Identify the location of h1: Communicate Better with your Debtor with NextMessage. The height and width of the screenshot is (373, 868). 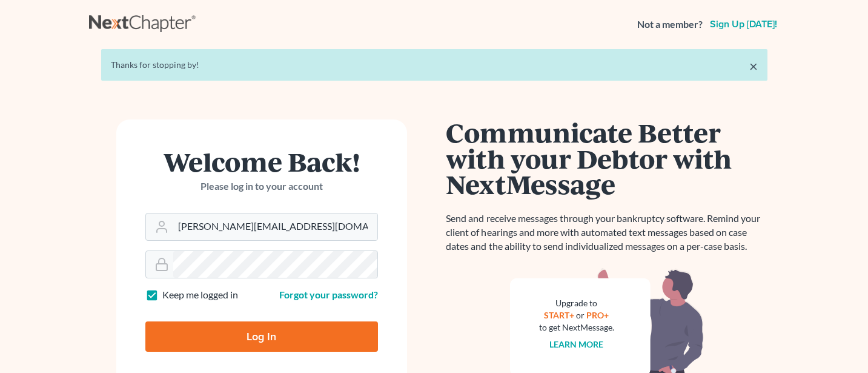
(606, 158).